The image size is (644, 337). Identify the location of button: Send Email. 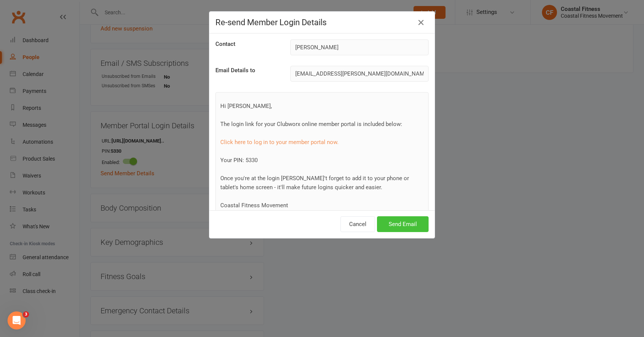
(403, 224).